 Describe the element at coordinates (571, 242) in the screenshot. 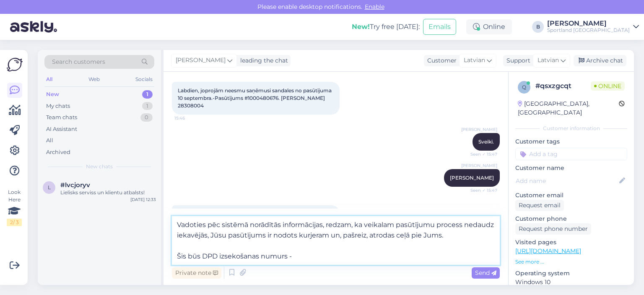

I see `p: Visited pages` at that location.